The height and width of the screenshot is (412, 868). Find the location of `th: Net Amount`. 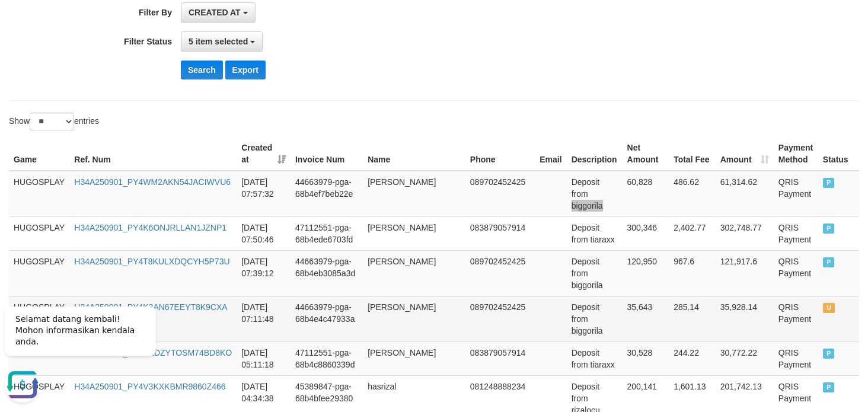

th: Net Amount is located at coordinates (646, 153).